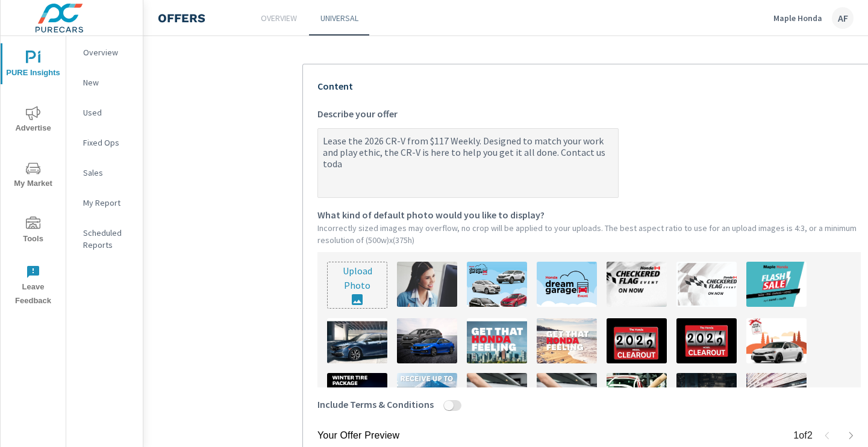  Describe the element at coordinates (358, 436) in the screenshot. I see `p: Your Offer Preview` at that location.